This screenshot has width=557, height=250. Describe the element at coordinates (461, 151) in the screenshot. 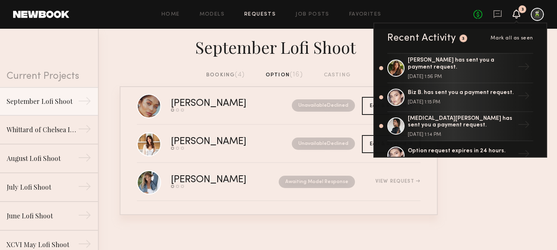

I see `div: Option request expires in 24 hours.` at that location.